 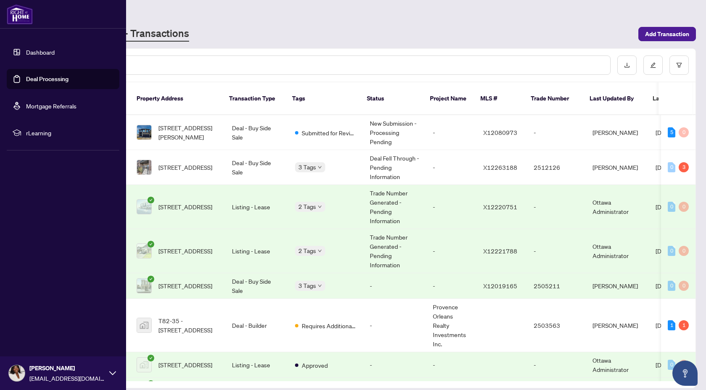 What do you see at coordinates (500, 132) in the screenshot?
I see `span: X12080973` at bounding box center [500, 132].